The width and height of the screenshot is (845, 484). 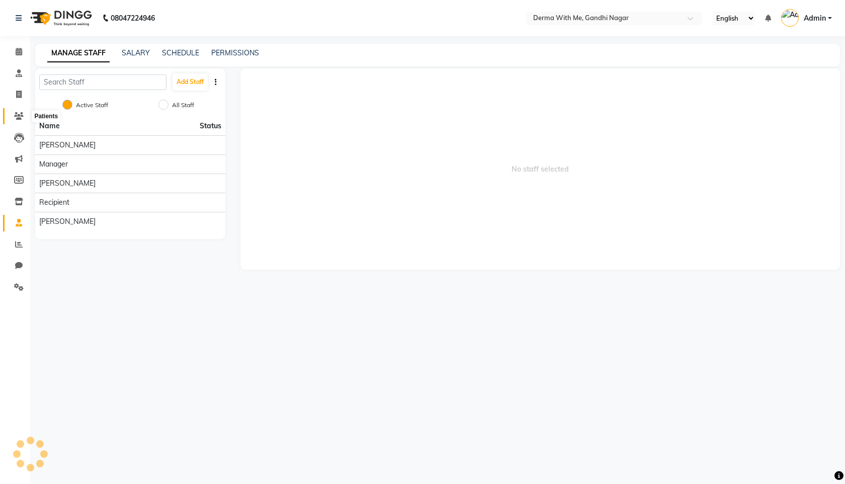 I want to click on span: Name, so click(x=49, y=126).